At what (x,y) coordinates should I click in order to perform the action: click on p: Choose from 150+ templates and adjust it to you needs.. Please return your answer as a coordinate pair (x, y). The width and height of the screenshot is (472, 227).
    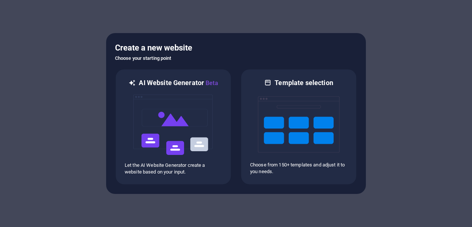
    Looking at the image, I should click on (299, 168).